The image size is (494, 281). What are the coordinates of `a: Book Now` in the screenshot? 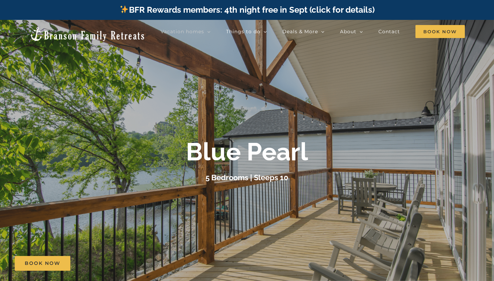 It's located at (43, 263).